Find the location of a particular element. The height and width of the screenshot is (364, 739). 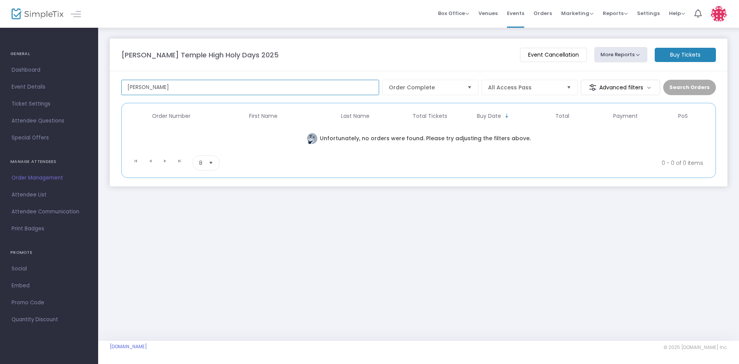

div: Data table is located at coordinates (419, 129).